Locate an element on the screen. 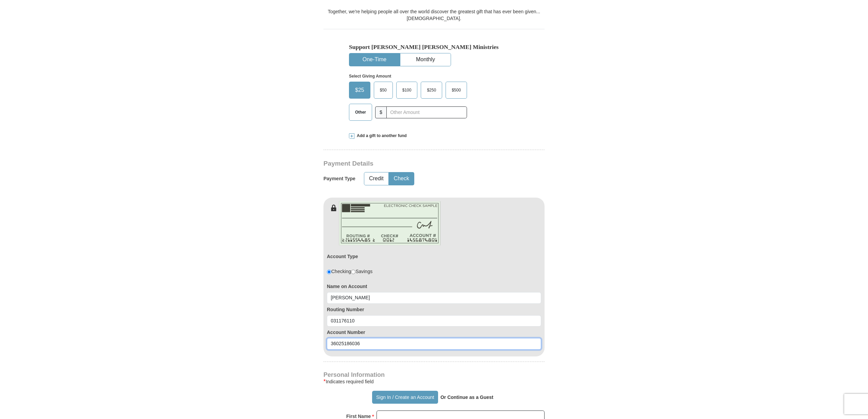 This screenshot has height=419, width=868. span: $250 is located at coordinates (431, 90).